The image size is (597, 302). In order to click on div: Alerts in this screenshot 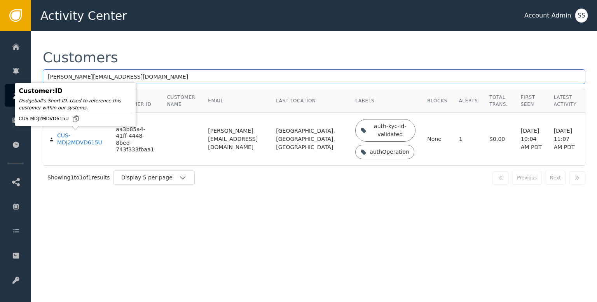, I will do `click(468, 101)`.